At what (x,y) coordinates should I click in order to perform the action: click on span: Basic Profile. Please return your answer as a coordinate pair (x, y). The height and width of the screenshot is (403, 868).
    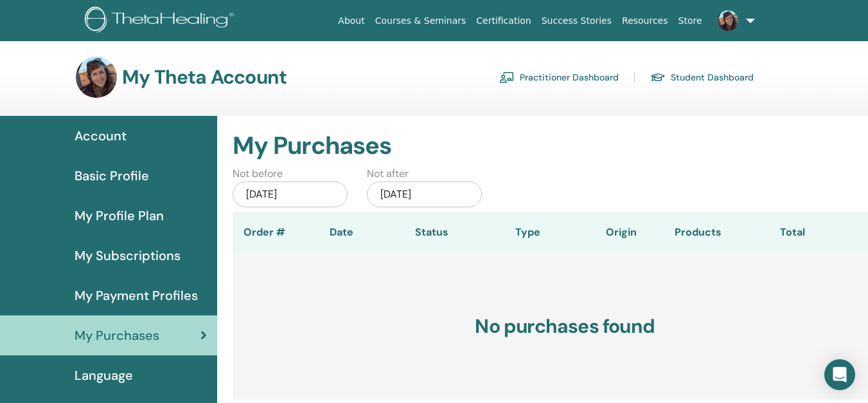
    Looking at the image, I should click on (112, 176).